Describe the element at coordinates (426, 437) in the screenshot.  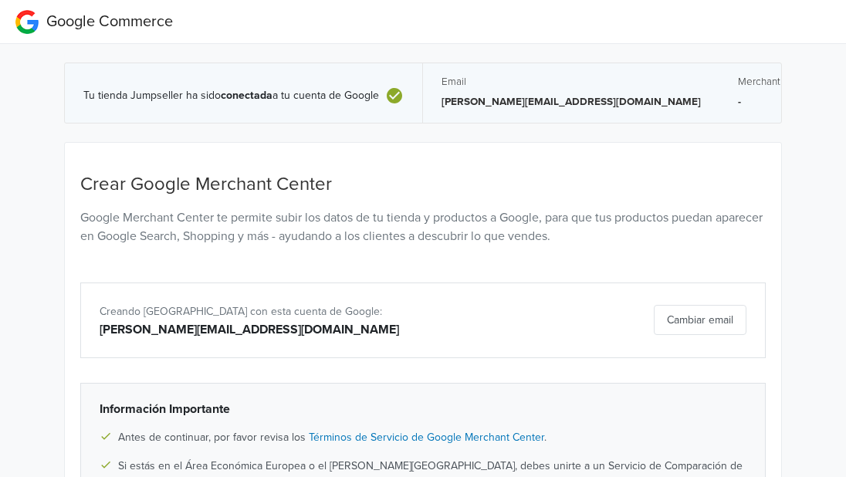
I see `a: Términos de Servicio de Google Merchant Center` at that location.